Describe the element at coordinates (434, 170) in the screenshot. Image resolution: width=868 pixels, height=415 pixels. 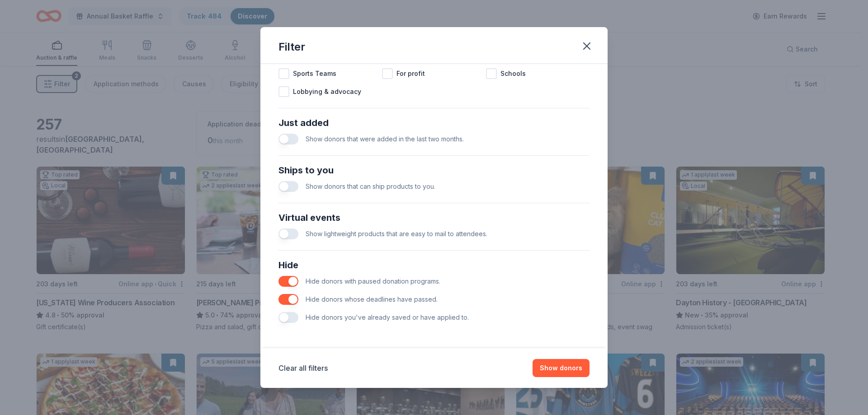
I see `div: Ships to you` at that location.